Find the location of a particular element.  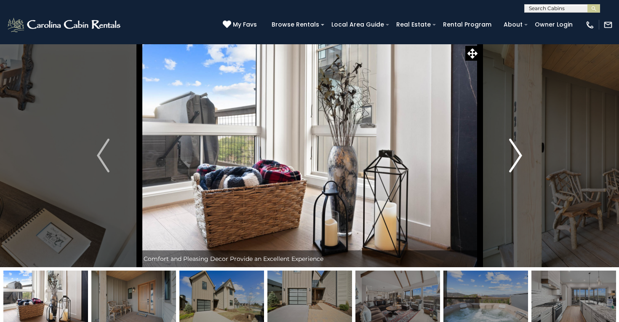

div: Comfort and Pleasing Decor Provide an Excellent Experience is located at coordinates (309, 258).